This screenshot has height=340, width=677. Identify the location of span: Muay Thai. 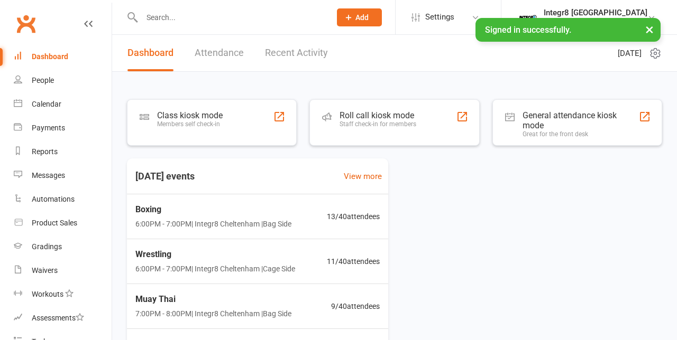
(213, 300).